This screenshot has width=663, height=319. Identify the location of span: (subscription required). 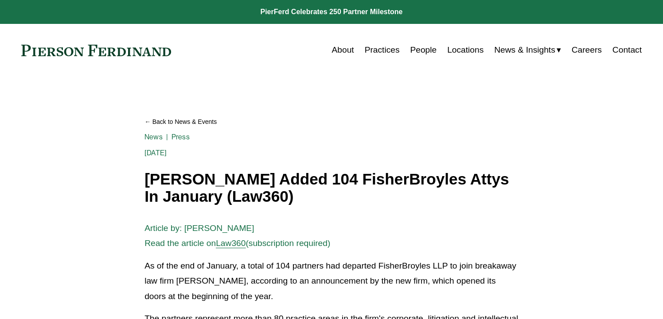
(288, 243).